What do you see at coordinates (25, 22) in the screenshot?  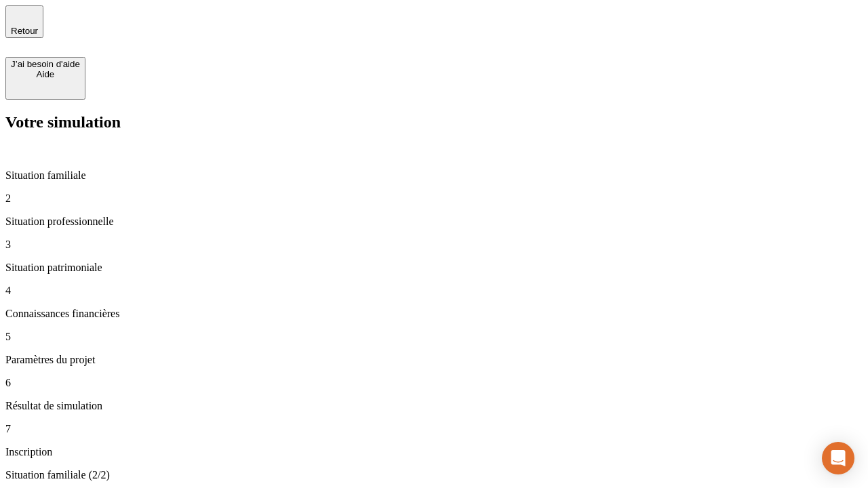 I see `button: Retour` at bounding box center [25, 22].